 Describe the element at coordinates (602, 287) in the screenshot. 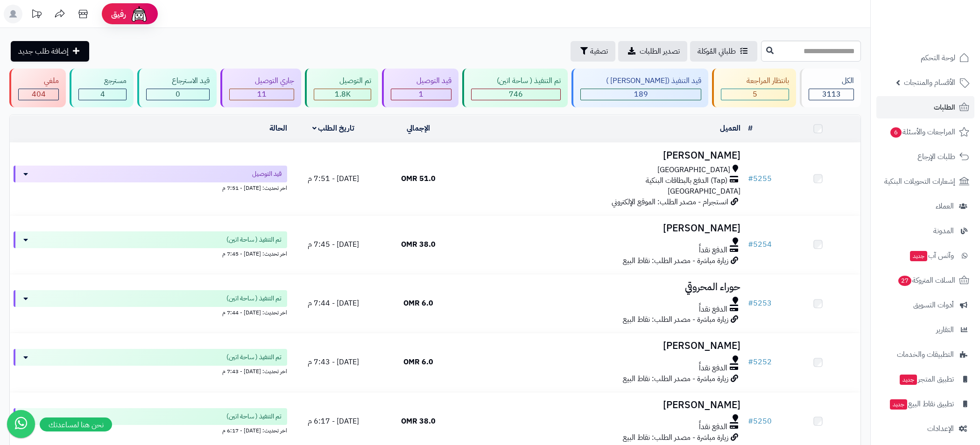

I see `h3: حوراء المحروقي` at that location.